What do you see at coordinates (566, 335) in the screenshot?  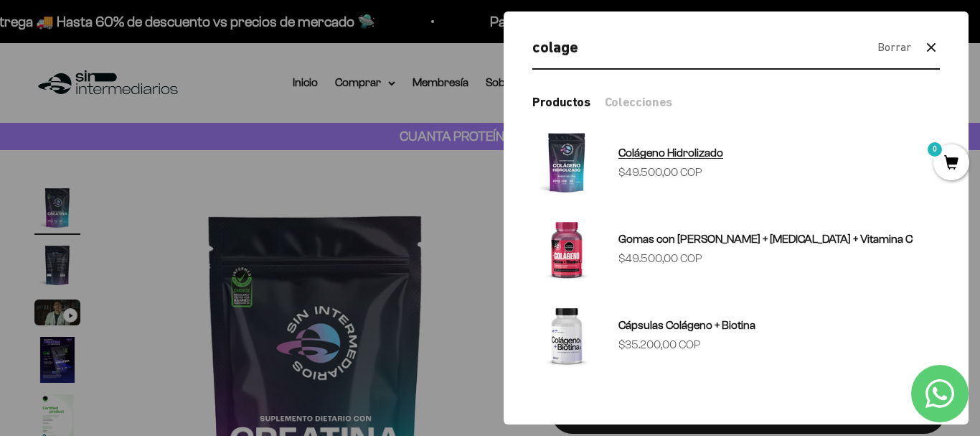 I see `img: Cápsulas Colágeno + Biotina` at bounding box center [566, 335].